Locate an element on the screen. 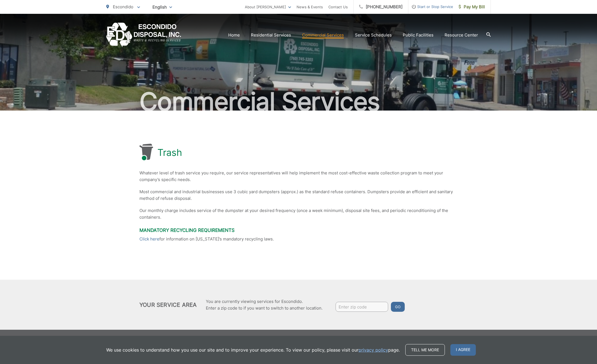 This screenshot has width=597, height=364. p: Our monthly charge includes service of the dumpster at your desired frequency (once a week minimu... is located at coordinates (298, 214).